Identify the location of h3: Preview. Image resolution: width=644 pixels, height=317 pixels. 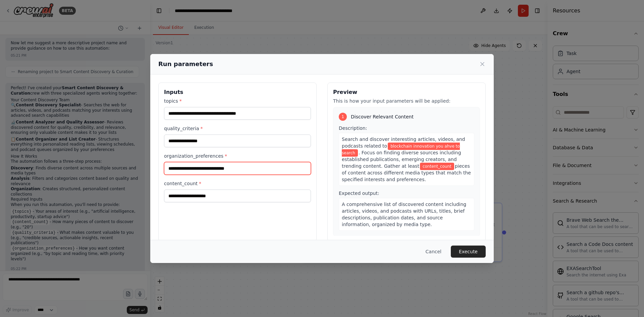
(407, 92).